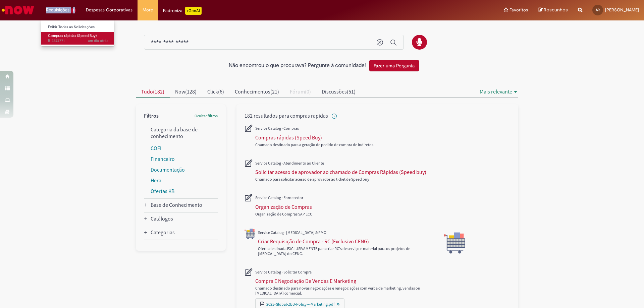  Describe the element at coordinates (78, 38) in the screenshot. I see `a: Aberto R13574771 : Compras rápidas (Speed Buy)` at that location.